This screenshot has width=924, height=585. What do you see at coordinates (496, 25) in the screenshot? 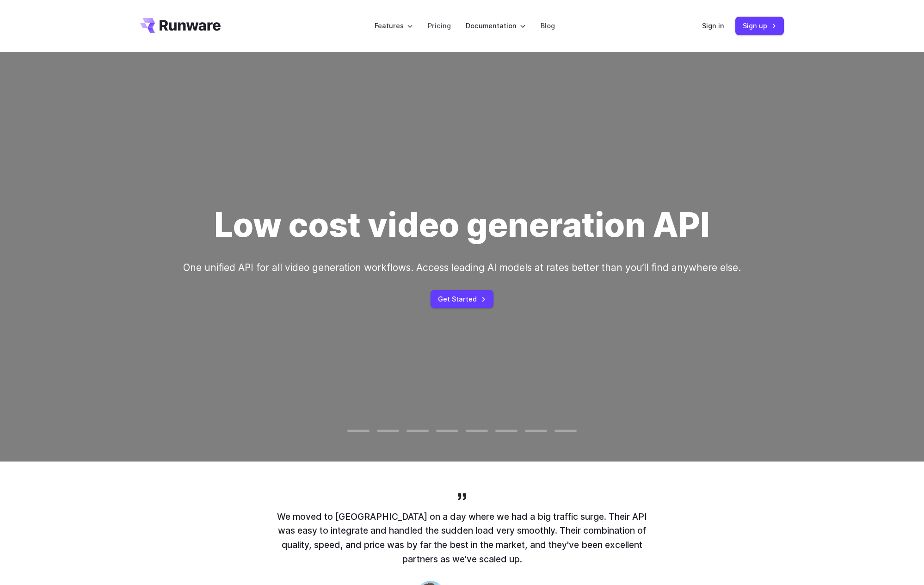
I see `label: Documentation` at bounding box center [496, 25].